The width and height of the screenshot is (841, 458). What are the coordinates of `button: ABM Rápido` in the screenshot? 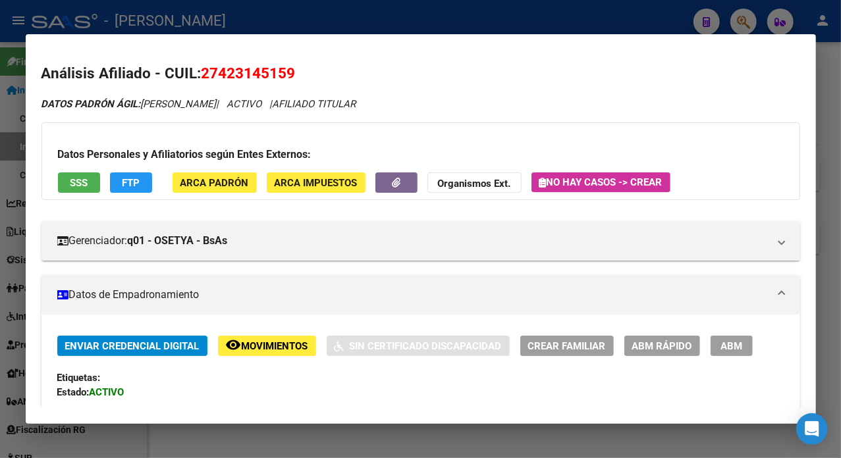 It's located at (662, 346).